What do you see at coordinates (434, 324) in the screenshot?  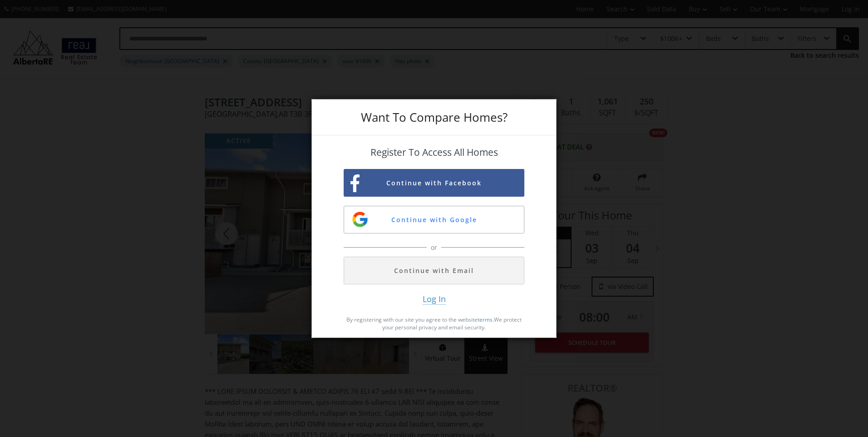 I see `p: By registering with our site you agree to the website . We protect your personal privacy and emai...` at bounding box center [434, 324].